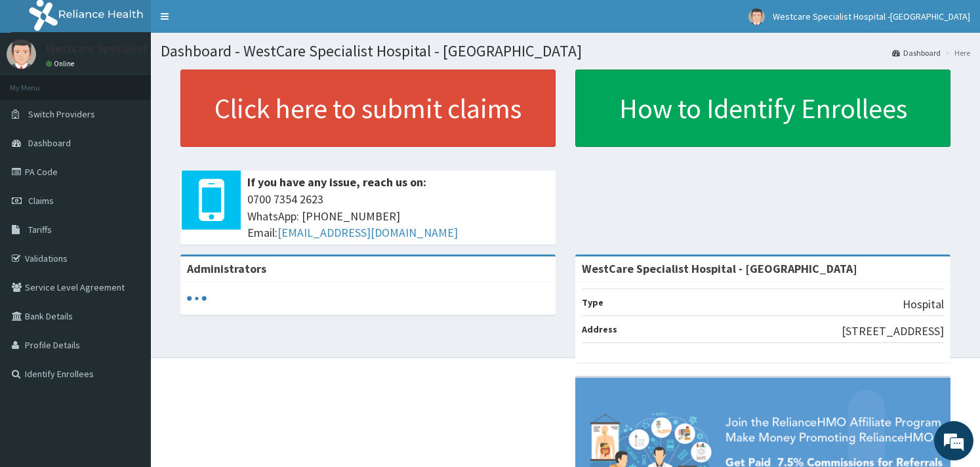  Describe the element at coordinates (196, 298) in the screenshot. I see `svg: audio-loading` at that location.